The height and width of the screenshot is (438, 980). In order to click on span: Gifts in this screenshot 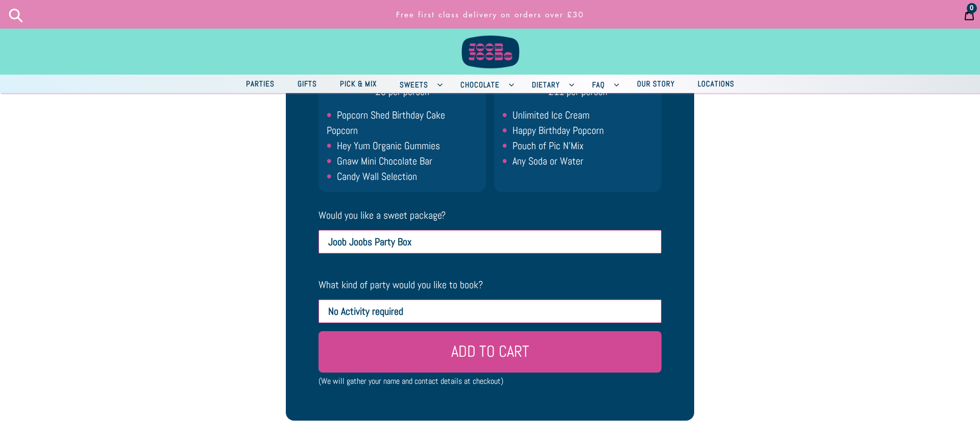, I will do `click(307, 83)`.